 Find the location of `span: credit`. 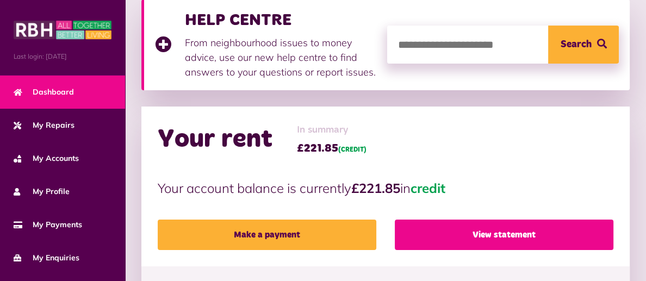

span: credit is located at coordinates (428, 188).